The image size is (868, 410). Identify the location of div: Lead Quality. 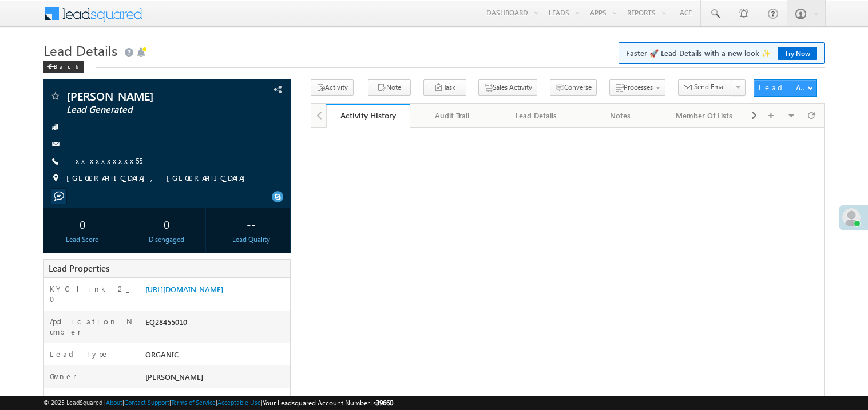
(251, 240).